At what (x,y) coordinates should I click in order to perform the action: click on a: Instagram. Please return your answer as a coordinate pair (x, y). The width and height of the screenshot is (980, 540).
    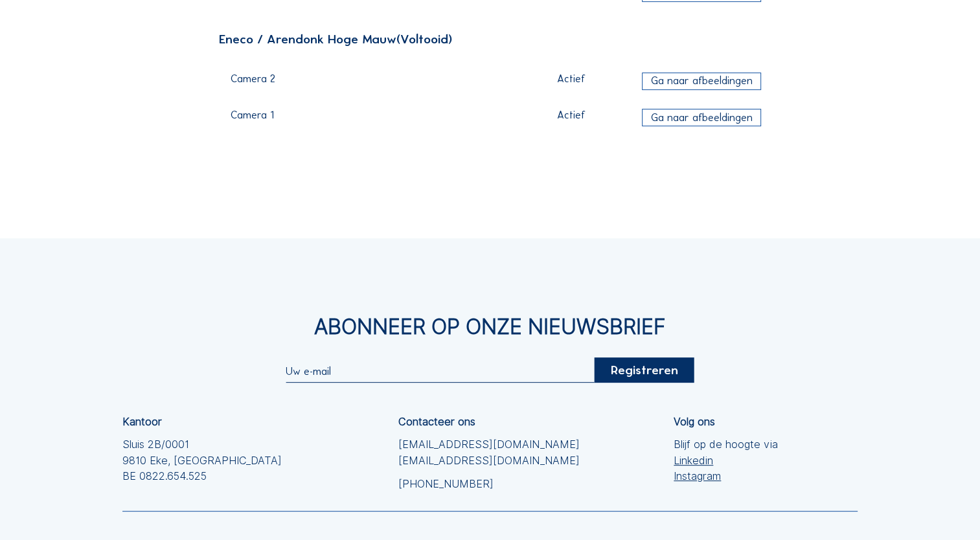
    Looking at the image, I should click on (726, 476).